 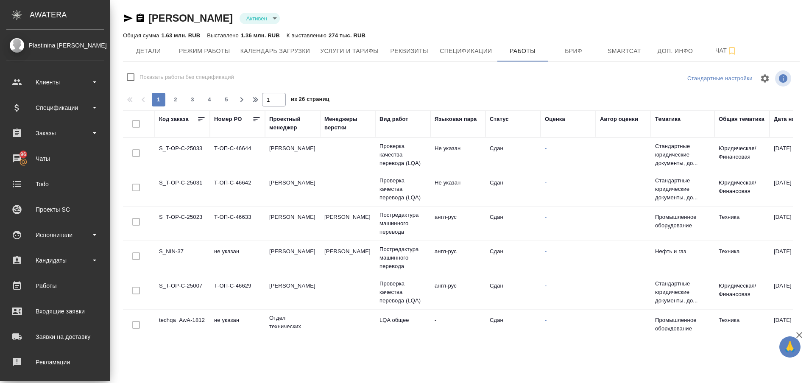 What do you see at coordinates (720, 78) in the screenshot?
I see `div: split button` at bounding box center [720, 78].